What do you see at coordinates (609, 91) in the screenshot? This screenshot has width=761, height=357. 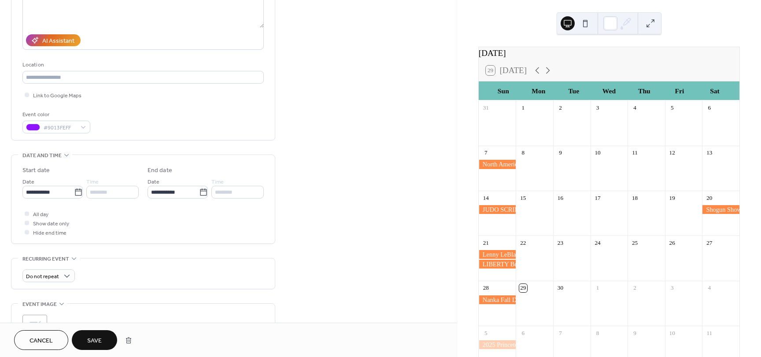 I see `div: Wed` at bounding box center [609, 91].